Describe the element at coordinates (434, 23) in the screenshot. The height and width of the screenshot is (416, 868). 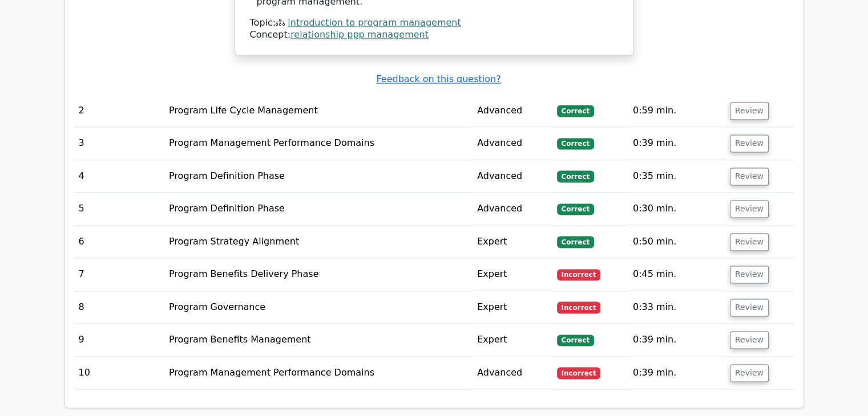
I see `div: Topic:` at that location.